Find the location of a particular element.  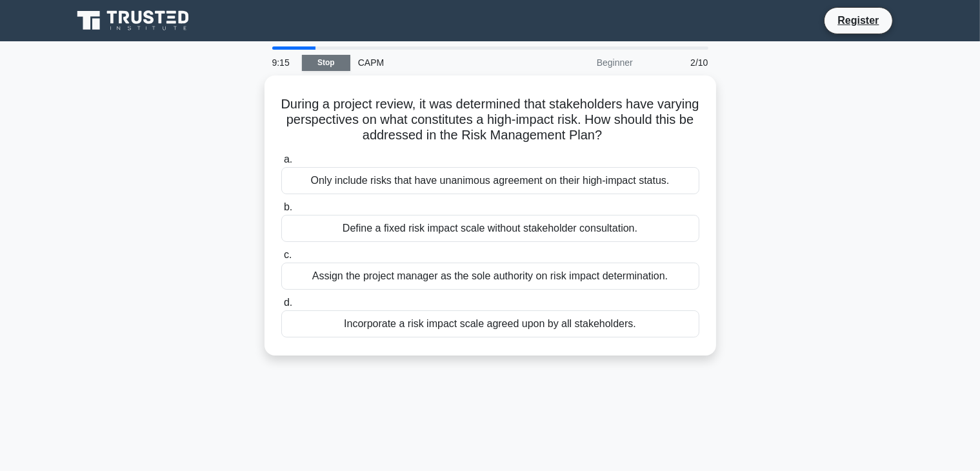

h5: During a project review, it was determined that stakeholders have varying perspectives on what co... is located at coordinates (490, 120).